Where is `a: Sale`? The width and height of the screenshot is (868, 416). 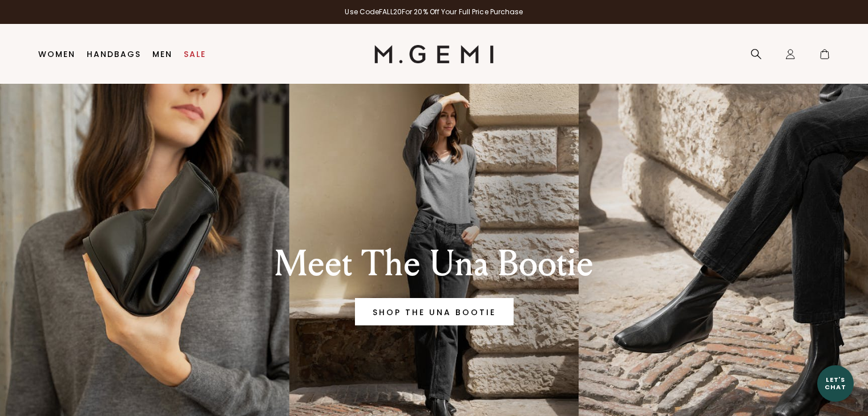 a: Sale is located at coordinates (195, 54).